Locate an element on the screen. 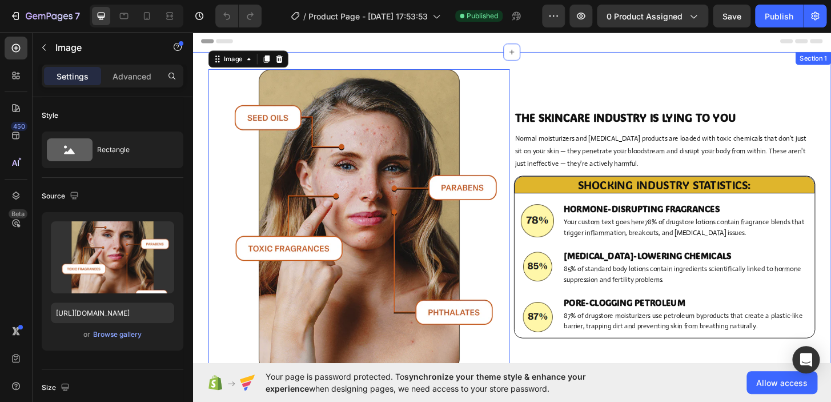 The image size is (831, 402). button: 0 product assigned is located at coordinates (653, 16).